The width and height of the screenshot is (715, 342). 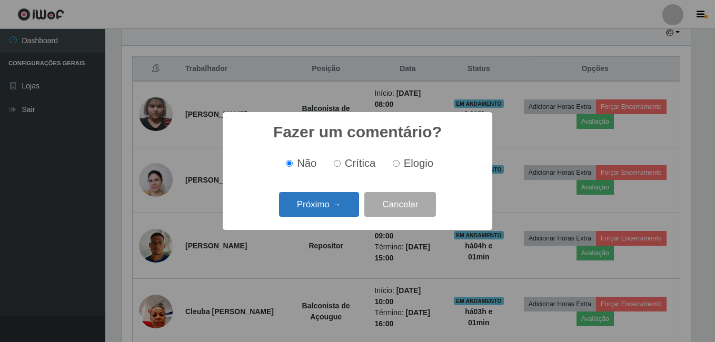 I want to click on input: Não, so click(x=289, y=163).